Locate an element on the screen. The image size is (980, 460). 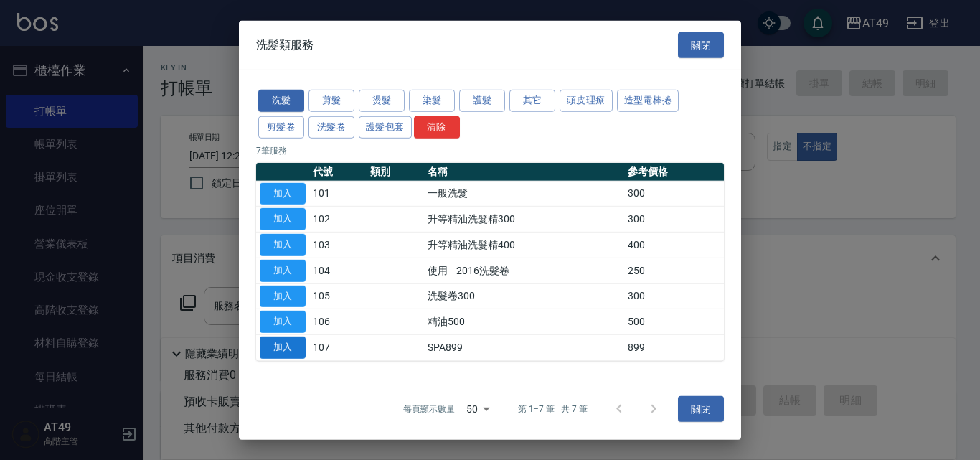
button: 護髮包套 is located at coordinates (385, 127).